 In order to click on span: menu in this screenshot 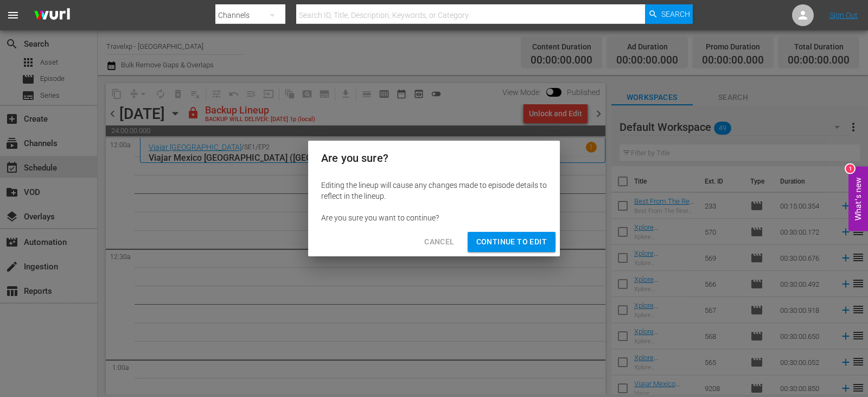, I will do `click(13, 15)`.